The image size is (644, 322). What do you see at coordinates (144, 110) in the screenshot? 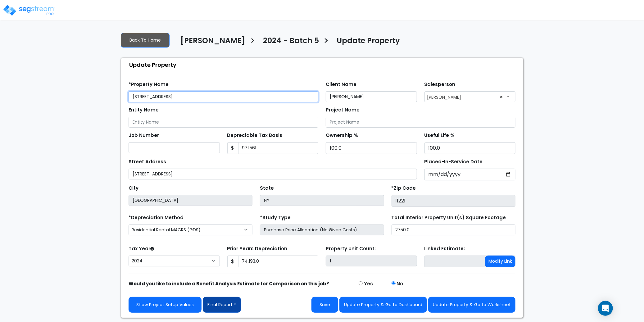
I see `label: Entity Name` at bounding box center [144, 110].